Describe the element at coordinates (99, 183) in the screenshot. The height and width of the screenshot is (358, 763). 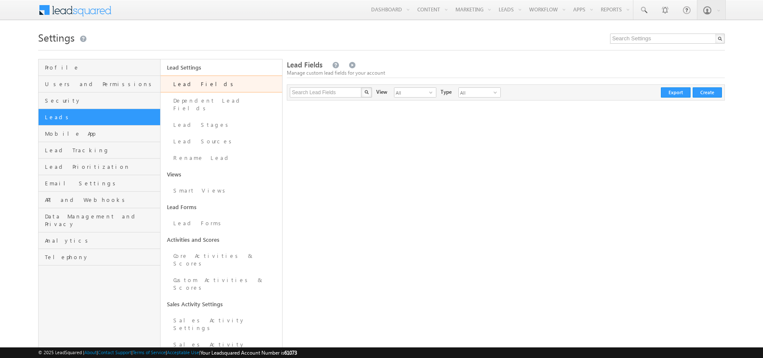
I see `a: Email Settings` at that location.